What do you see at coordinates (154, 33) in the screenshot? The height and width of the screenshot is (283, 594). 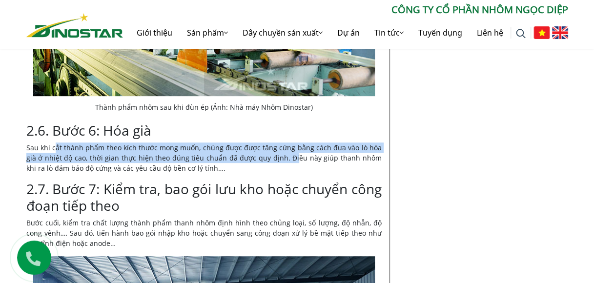 I see `a: Giới thiệu` at bounding box center [154, 33].